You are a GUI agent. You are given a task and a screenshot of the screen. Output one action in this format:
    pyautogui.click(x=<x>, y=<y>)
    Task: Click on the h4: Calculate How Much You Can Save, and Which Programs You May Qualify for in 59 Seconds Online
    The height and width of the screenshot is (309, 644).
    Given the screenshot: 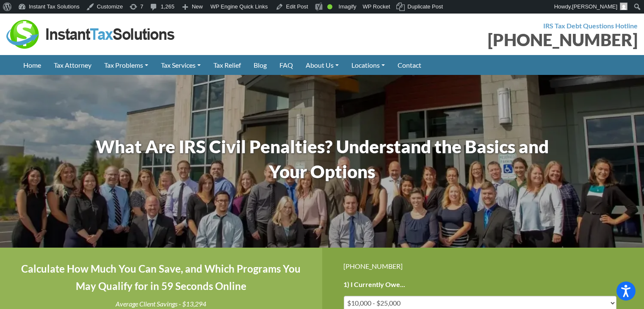 What is the action you would take?
    pyautogui.click(x=161, y=277)
    